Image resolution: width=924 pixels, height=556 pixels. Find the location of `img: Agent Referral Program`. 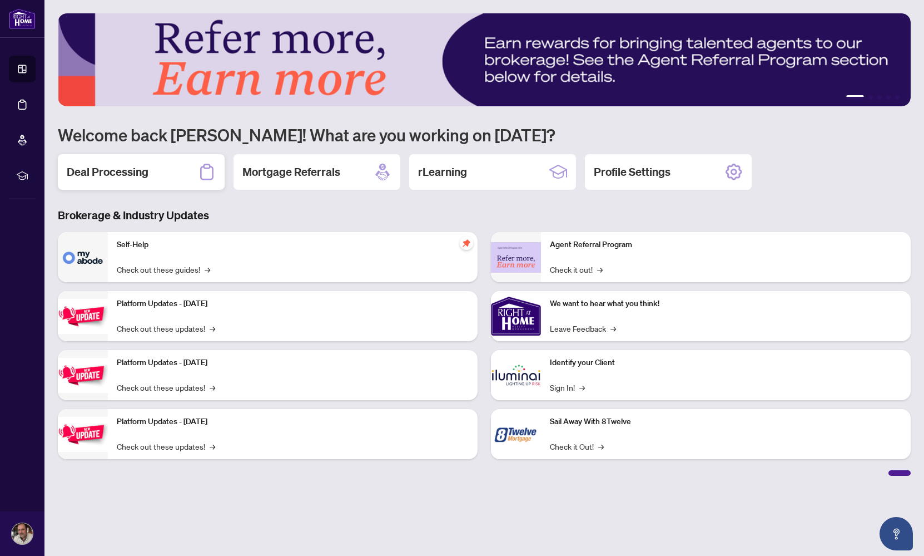

img: Agent Referral Program is located at coordinates (516, 257).